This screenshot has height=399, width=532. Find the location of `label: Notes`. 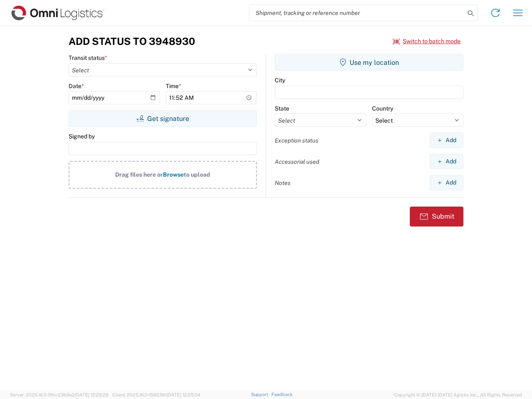

label: Notes is located at coordinates (283, 183).